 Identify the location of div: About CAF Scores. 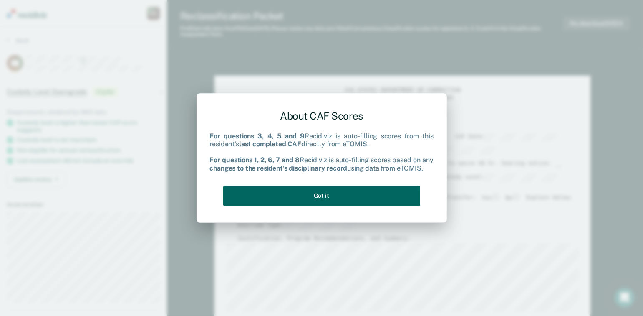
(322, 116).